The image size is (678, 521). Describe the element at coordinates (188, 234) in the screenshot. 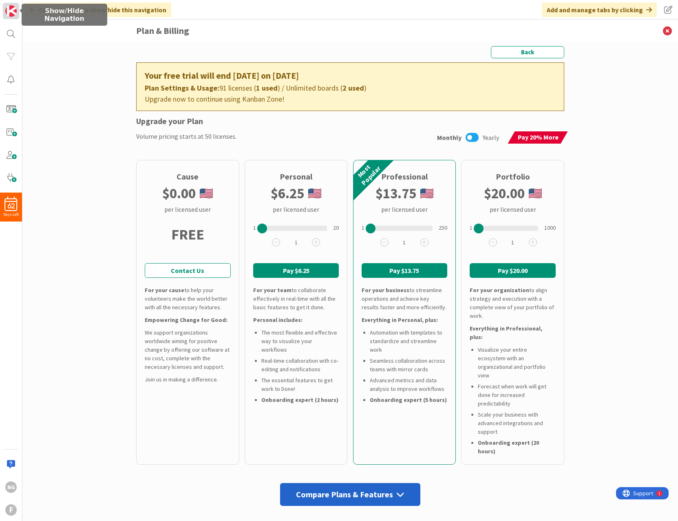

I see `div: FREE` at that location.